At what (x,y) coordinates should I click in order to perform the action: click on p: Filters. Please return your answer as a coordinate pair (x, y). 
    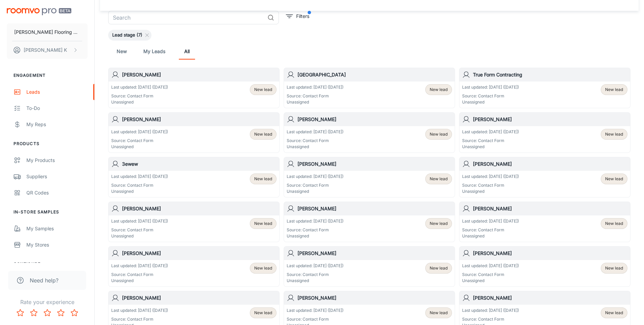
    Looking at the image, I should click on (302, 16).